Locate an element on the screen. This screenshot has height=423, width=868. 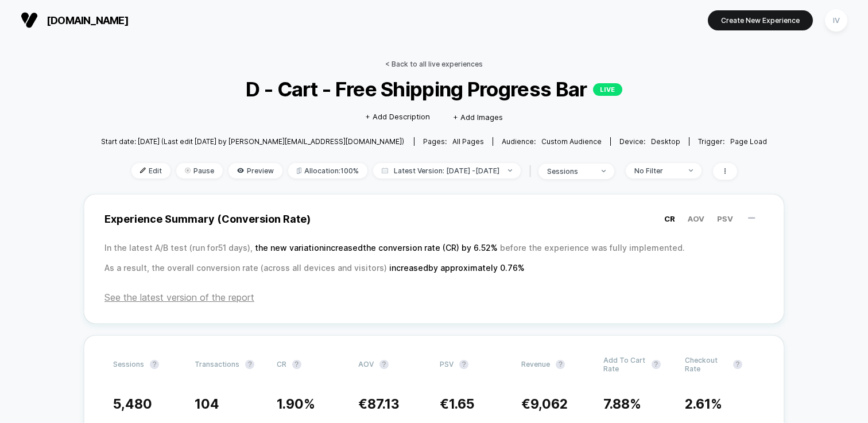
span: 5,480 is located at coordinates (132, 404).